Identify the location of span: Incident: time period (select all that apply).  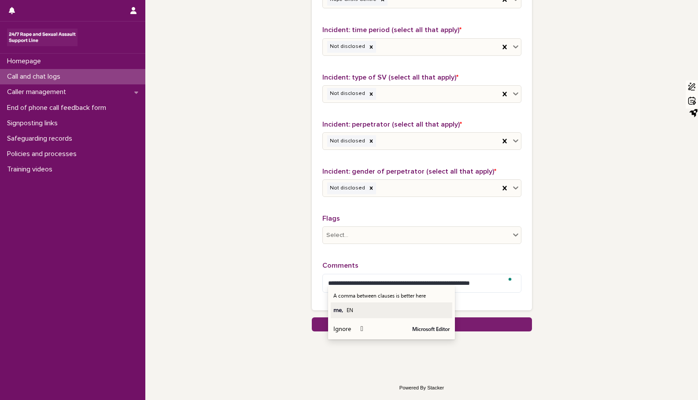
(392, 30).